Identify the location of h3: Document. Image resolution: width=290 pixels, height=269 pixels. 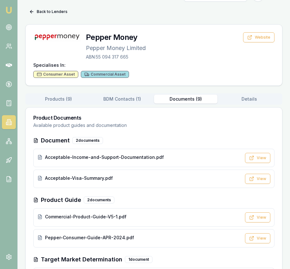
(55, 141).